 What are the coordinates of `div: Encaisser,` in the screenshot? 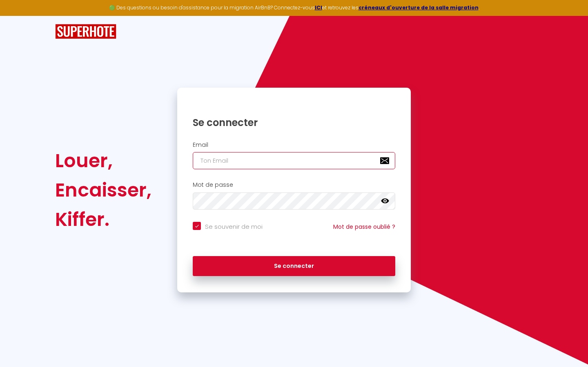 It's located at (104, 191).